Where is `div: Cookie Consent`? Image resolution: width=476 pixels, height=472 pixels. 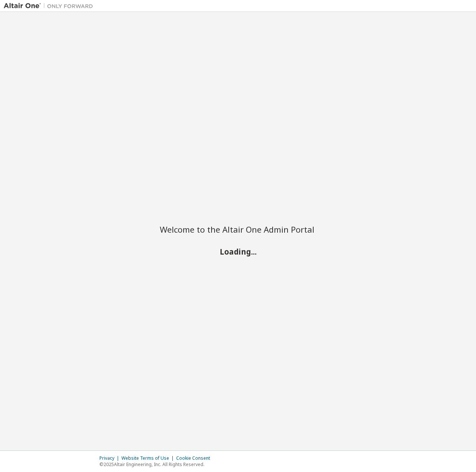 div: Cookie Consent is located at coordinates (195, 459).